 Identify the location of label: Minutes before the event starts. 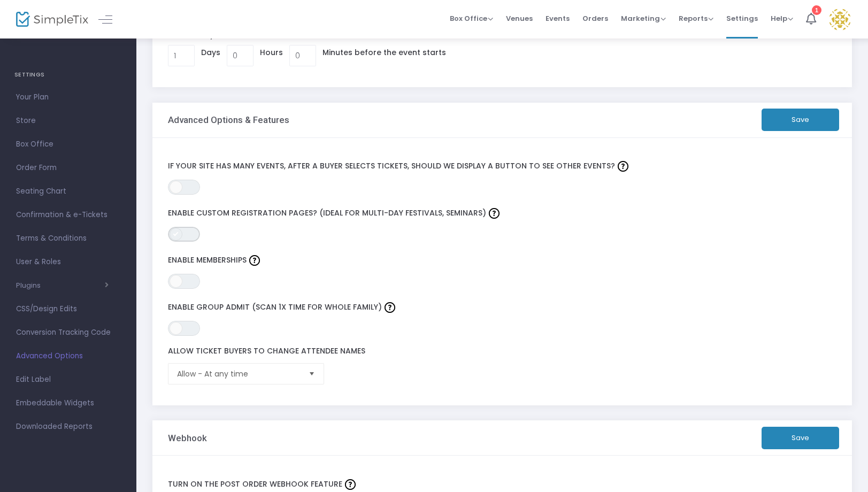
(384, 53).